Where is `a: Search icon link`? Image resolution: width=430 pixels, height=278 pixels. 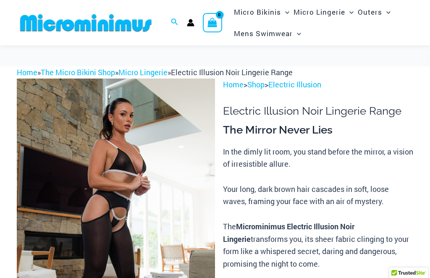 a: Search icon link is located at coordinates (175, 23).